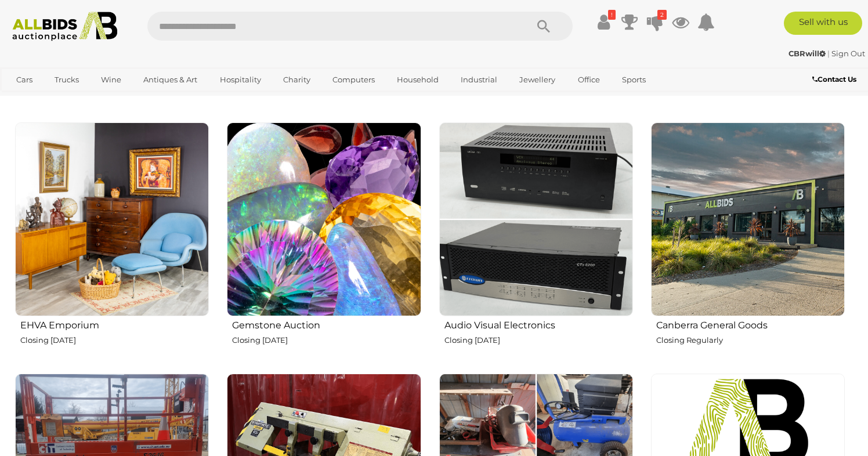 This screenshot has height=456, width=868. What do you see at coordinates (67, 79) in the screenshot?
I see `a: Trucks` at bounding box center [67, 79].